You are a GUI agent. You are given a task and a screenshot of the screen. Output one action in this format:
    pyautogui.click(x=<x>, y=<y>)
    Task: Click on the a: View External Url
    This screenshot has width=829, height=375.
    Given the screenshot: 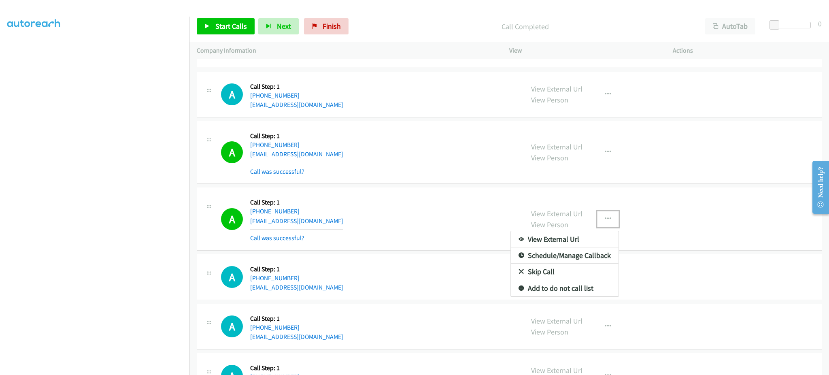 What is the action you would take?
    pyautogui.click(x=564, y=239)
    